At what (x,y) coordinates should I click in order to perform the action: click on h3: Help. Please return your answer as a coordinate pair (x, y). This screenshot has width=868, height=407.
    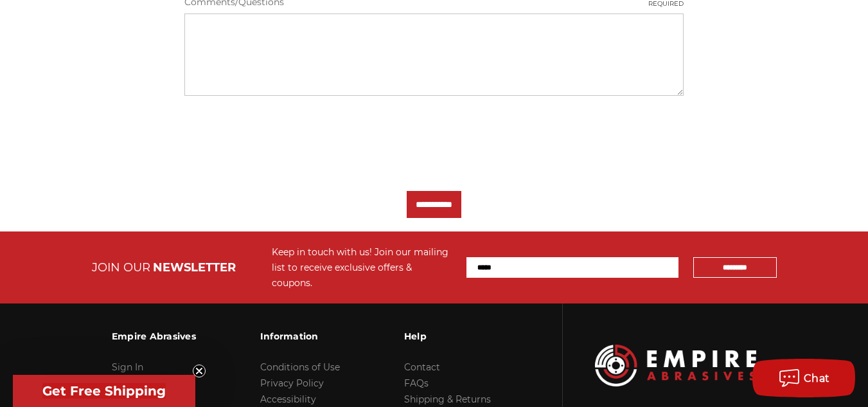
    Looking at the image, I should click on (447, 336).